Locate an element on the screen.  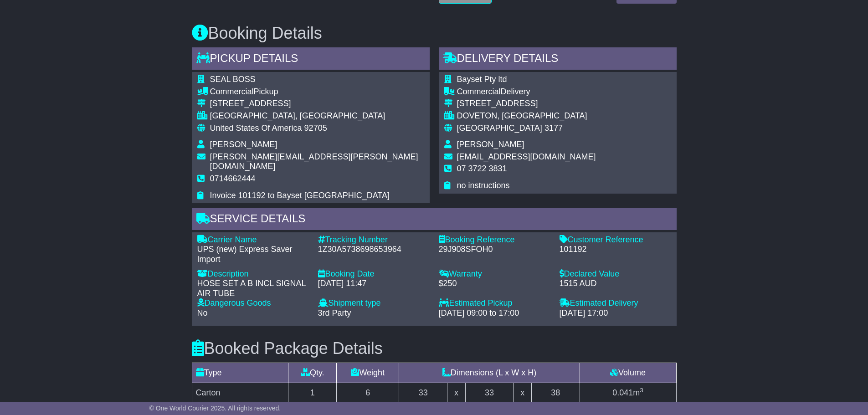
span: 3rd Party is located at coordinates (335, 313).